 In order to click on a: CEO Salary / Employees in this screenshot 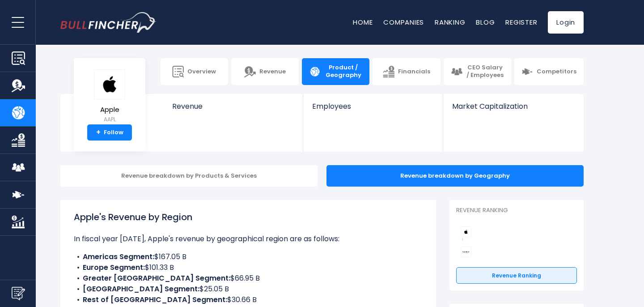, I will do `click(477, 72)`.